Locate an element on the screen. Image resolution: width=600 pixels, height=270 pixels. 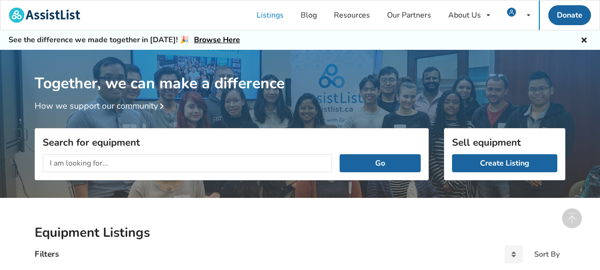
h3: Sell equipment is located at coordinates (505, 142).